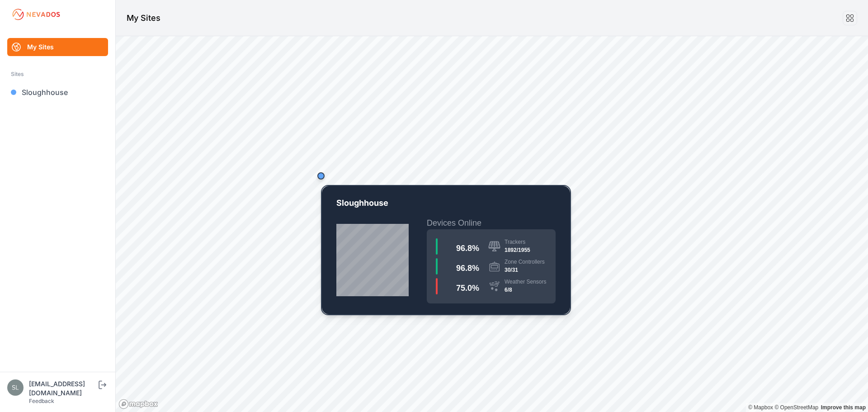 This screenshot has height=412, width=868. I want to click on a: Feedback, so click(42, 401).